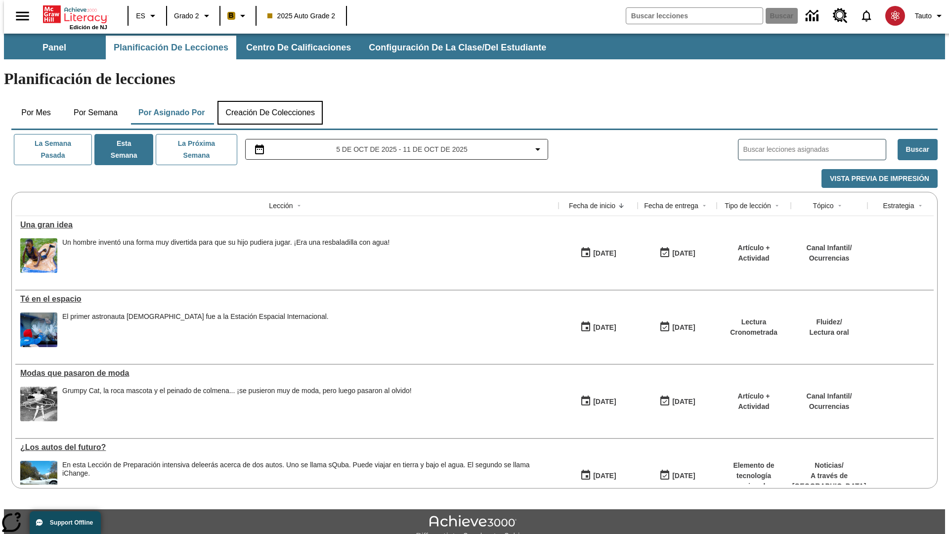 The width and height of the screenshot is (949, 534). I want to click on a: Notificaciones, so click(867, 16).